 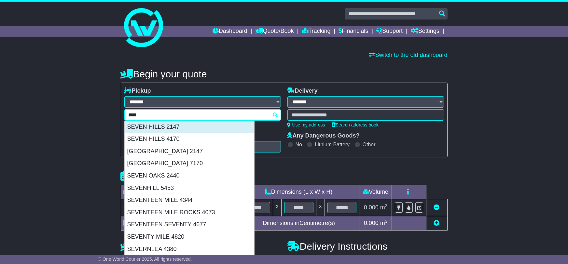 I want to click on a: Remove this item, so click(x=437, y=208).